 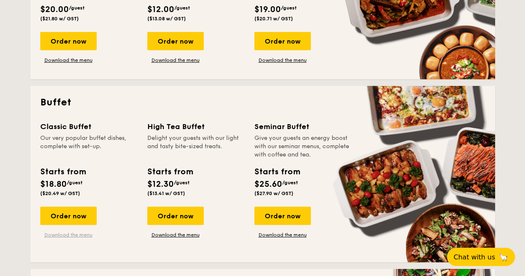 I want to click on span: $12.30, so click(x=161, y=184).